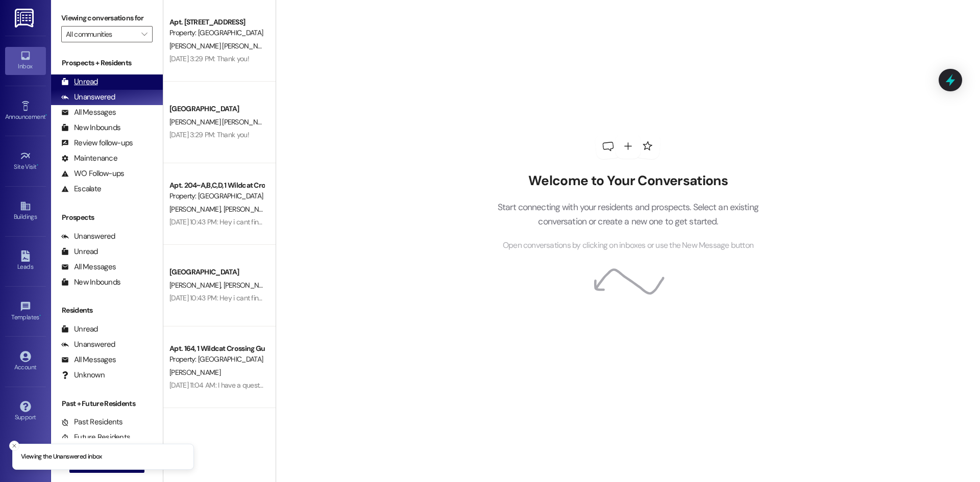  What do you see at coordinates (628, 245) in the screenshot?
I see `span: Open conversations by clicking on inboxes or use the New Message button` at bounding box center [628, 245].